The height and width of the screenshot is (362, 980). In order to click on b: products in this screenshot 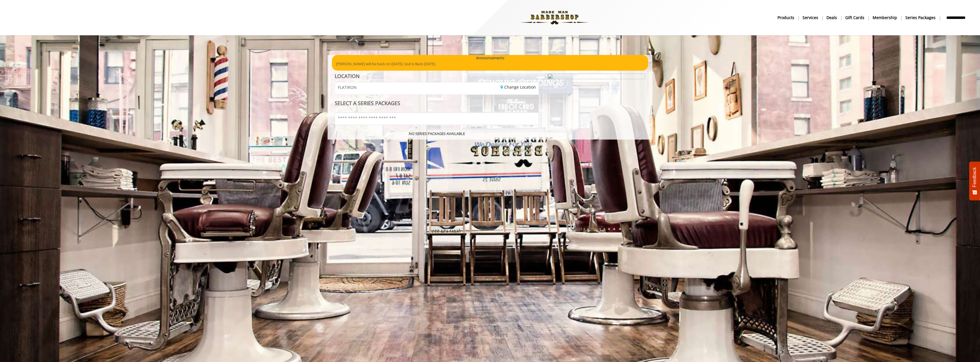, I will do `click(785, 17)`.